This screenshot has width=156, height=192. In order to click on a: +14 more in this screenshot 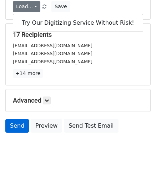, I will do `click(28, 73)`.